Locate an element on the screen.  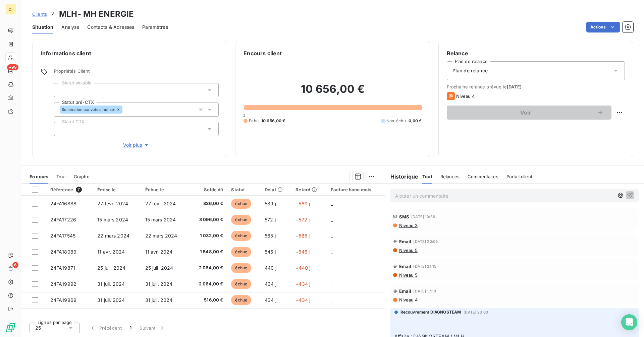
span: 545 j is located at coordinates (270, 252).